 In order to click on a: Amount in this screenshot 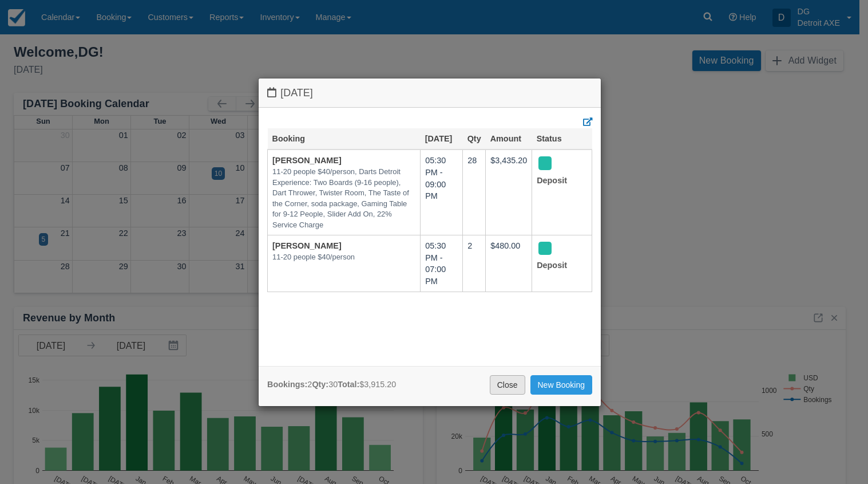, I will do `click(506, 138)`.